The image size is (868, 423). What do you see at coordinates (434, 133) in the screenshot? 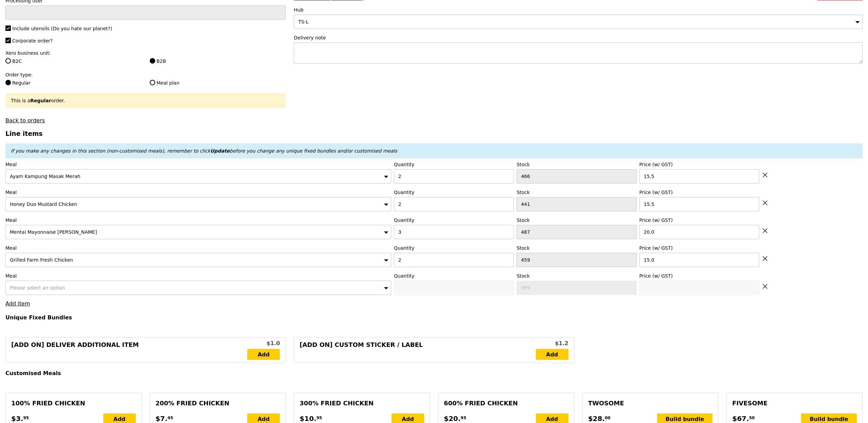
I see `h3: Line items` at bounding box center [434, 133].